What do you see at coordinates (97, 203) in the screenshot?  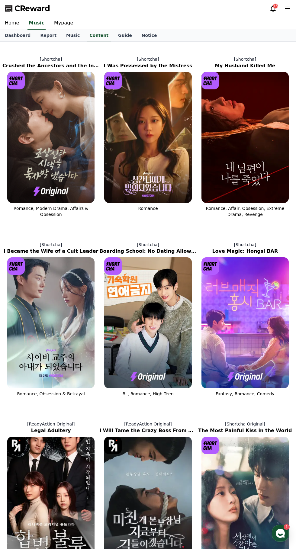 I see `span: Settings` at bounding box center [97, 203].